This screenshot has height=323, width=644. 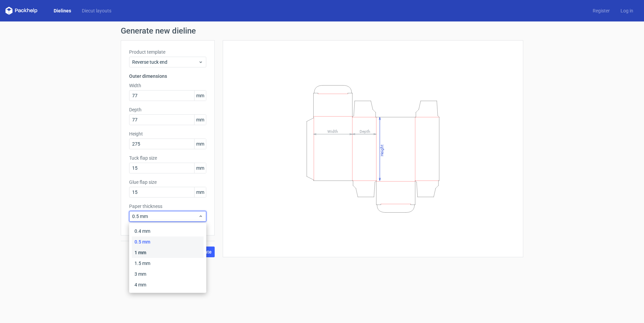 What do you see at coordinates (168, 264) in the screenshot?
I see `div: 1.5 mm` at bounding box center [168, 264].